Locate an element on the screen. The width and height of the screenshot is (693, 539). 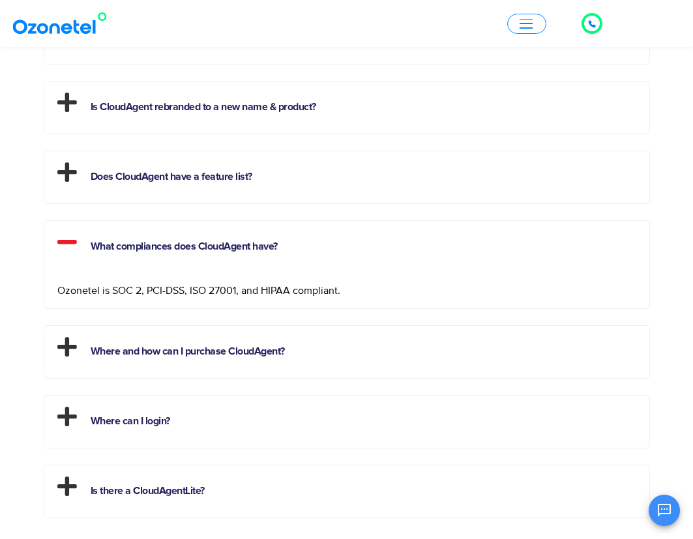
a: Does CloudAgent have a feature list? is located at coordinates (172, 177).